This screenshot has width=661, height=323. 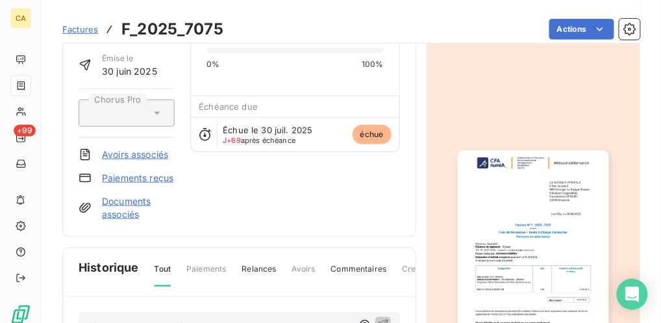 I want to click on span: Creditsafe, so click(x=422, y=274).